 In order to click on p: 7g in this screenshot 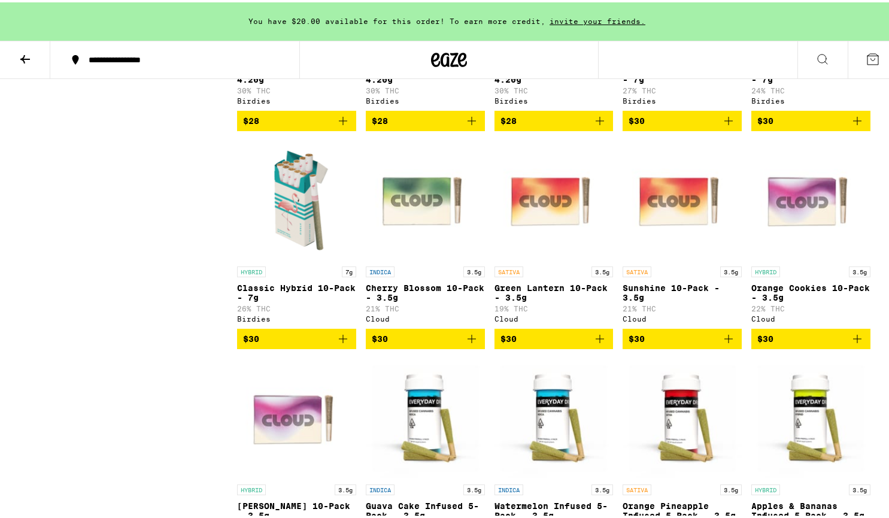, I will do `click(349, 269)`.